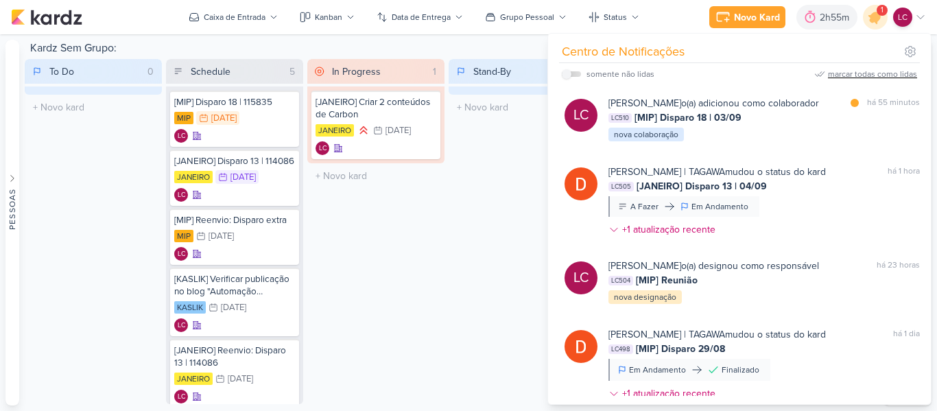  Describe the element at coordinates (646, 134) in the screenshot. I see `div: nova colaboração` at that location.